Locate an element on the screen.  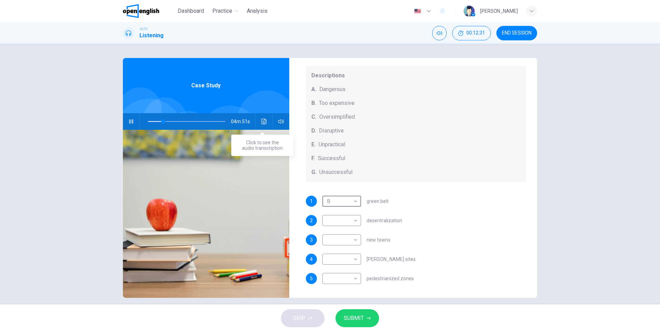
span: Unsuccessful is located at coordinates (336, 172).